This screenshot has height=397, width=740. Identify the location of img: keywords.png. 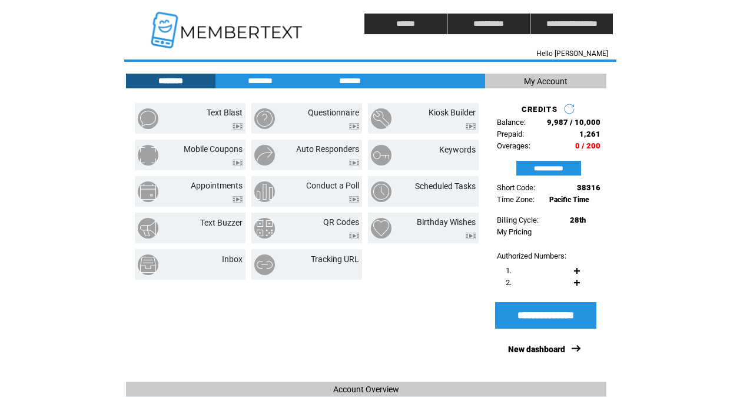
(381, 155).